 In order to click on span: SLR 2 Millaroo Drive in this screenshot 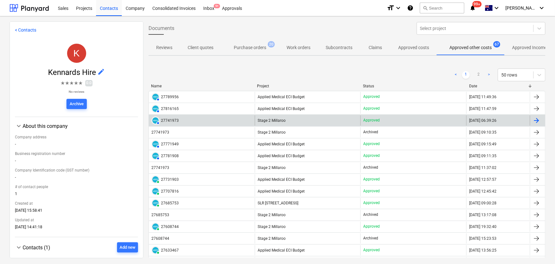, I will do `click(278, 203)`.